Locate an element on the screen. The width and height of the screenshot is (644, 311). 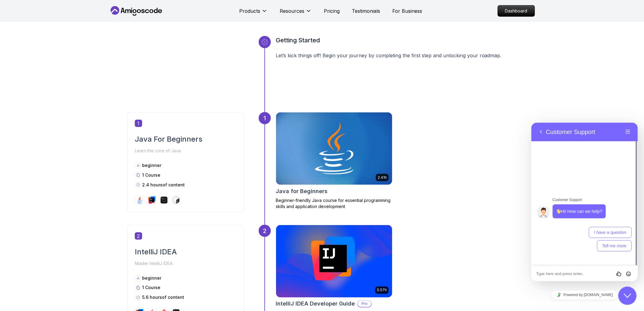
button: Back is located at coordinates (10, 9).